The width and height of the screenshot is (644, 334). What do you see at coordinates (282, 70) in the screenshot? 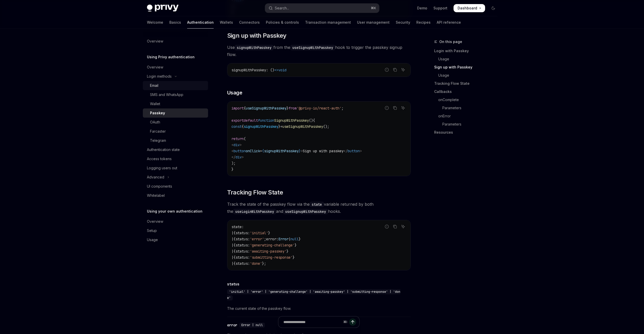
I see `span: void` at bounding box center [282, 70].